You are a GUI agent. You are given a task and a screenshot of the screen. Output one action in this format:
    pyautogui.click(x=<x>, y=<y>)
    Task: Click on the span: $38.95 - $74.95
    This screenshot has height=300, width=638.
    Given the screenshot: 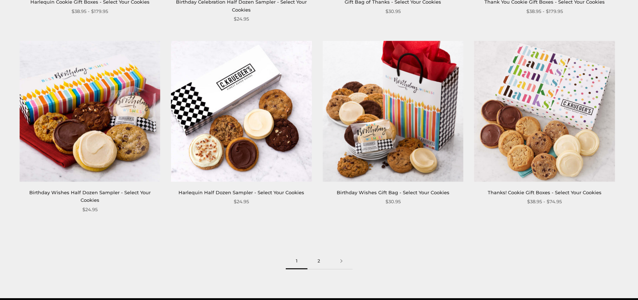 What is the action you would take?
    pyautogui.click(x=544, y=202)
    